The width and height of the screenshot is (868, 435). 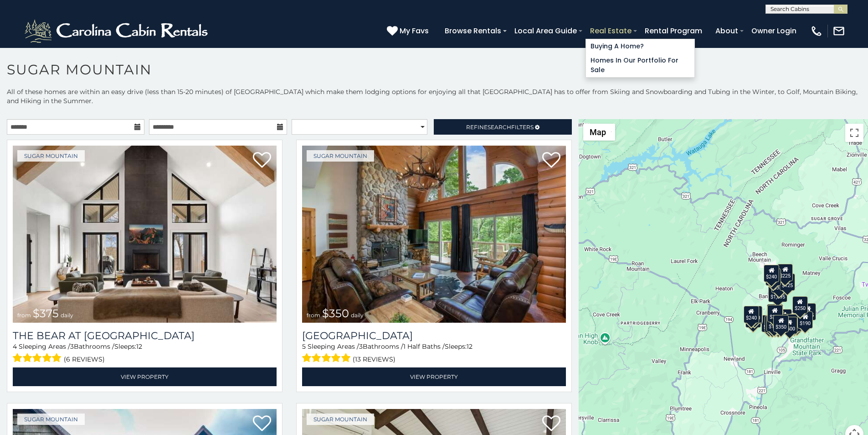 What do you see at coordinates (800, 304) in the screenshot?
I see `div: $250` at bounding box center [800, 304].